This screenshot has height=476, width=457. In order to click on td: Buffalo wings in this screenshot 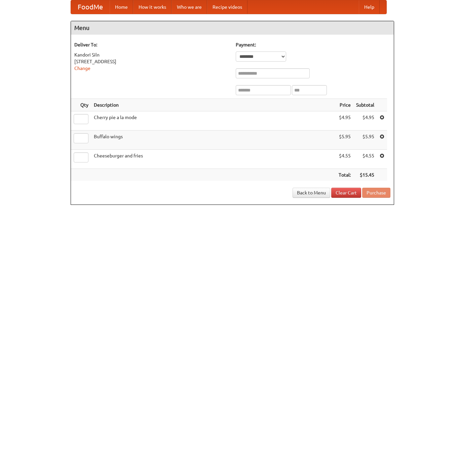, I will do `click(214, 140)`.